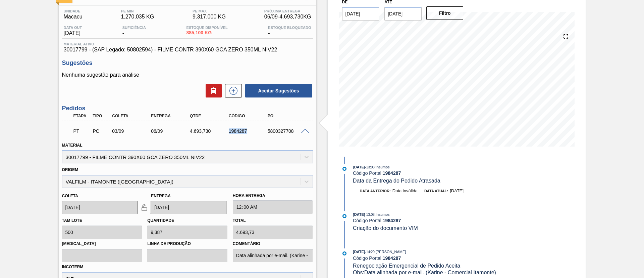 Image resolution: width=644 pixels, height=278 pixels. I want to click on div: Código, so click(249, 116).